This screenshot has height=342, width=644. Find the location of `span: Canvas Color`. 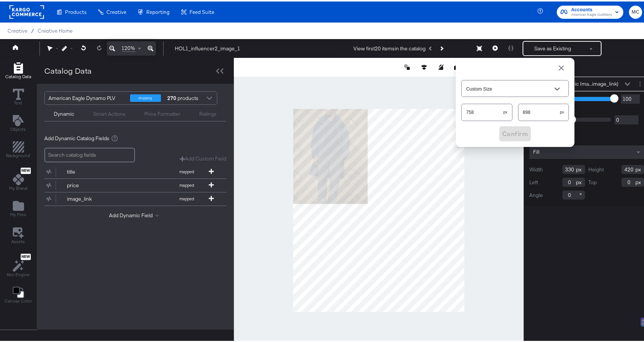

span: Canvas Color is located at coordinates (18, 300).